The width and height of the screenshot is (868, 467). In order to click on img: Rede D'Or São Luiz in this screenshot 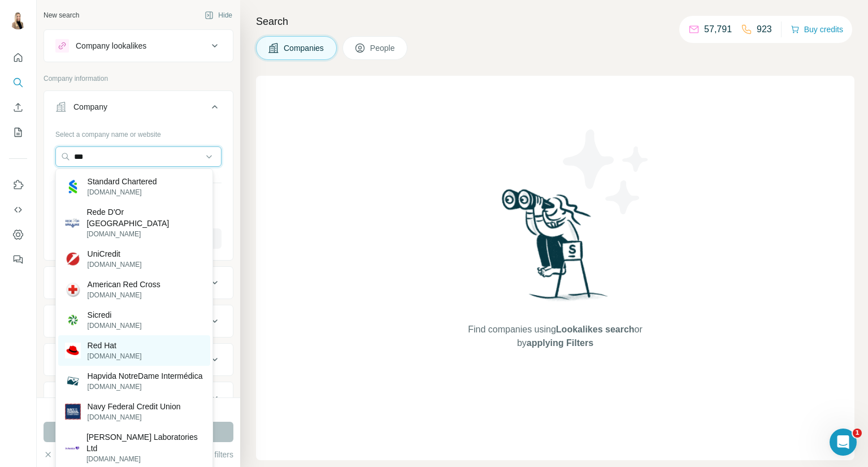, I will do `click(72, 222)`.